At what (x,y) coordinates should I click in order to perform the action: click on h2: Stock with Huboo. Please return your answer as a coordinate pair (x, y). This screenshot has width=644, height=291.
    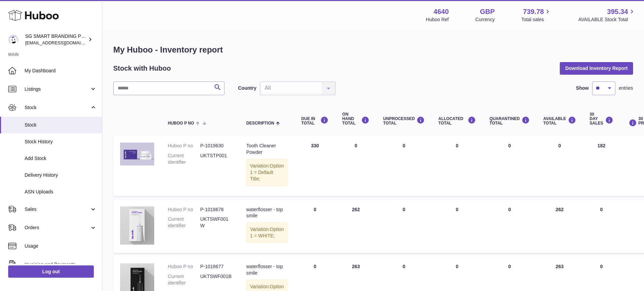
    Looking at the image, I should click on (142, 68).